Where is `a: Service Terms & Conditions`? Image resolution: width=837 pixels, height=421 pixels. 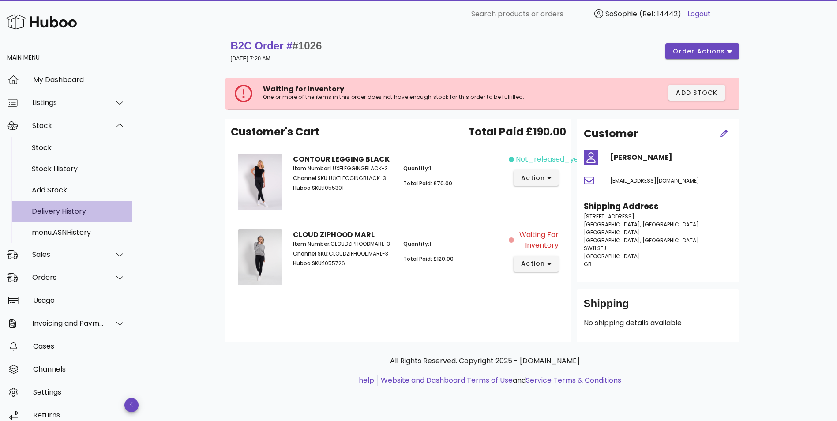 a: Service Terms & Conditions is located at coordinates (573, 380).